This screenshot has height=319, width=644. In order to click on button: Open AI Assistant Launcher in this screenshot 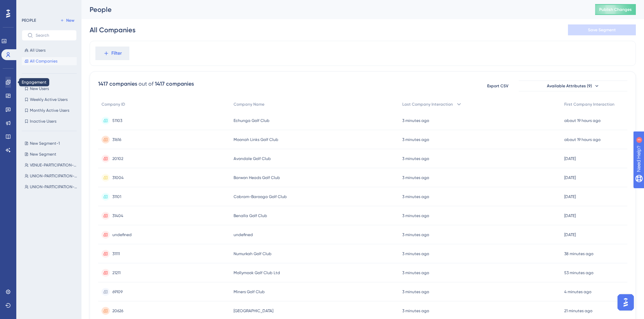, I will do `click(10, 10)`.